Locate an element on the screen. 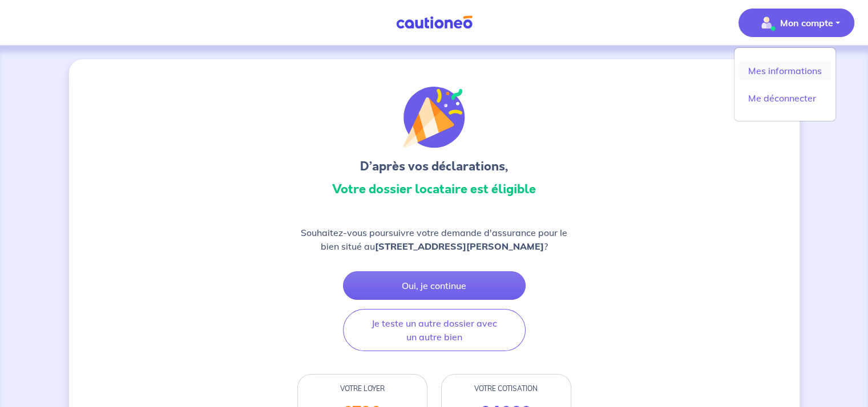 This screenshot has width=868, height=407. img: illu_account_valid_menu.svg is located at coordinates (766, 23).